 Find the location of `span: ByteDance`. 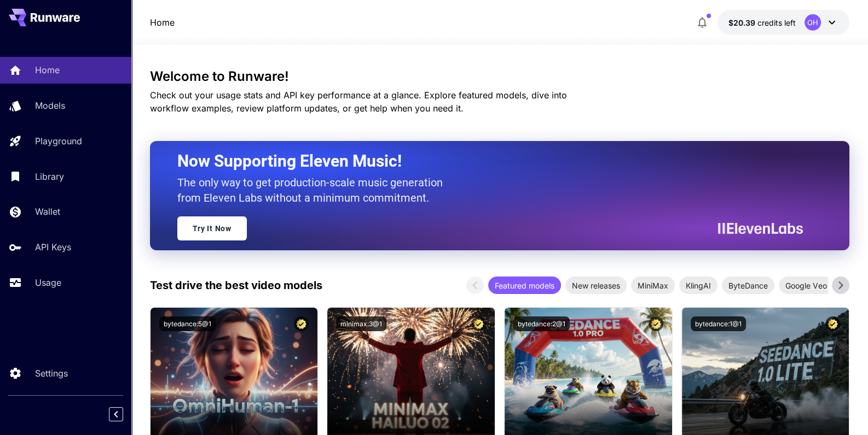

span: ByteDance is located at coordinates (748, 286).